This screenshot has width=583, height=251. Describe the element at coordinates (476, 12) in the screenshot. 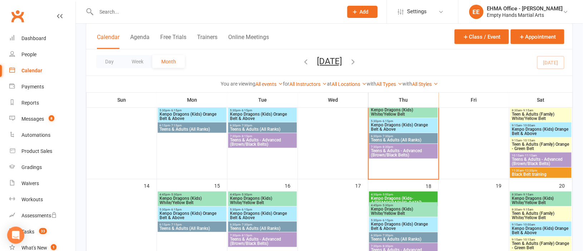

I see `div: EE` at that location.